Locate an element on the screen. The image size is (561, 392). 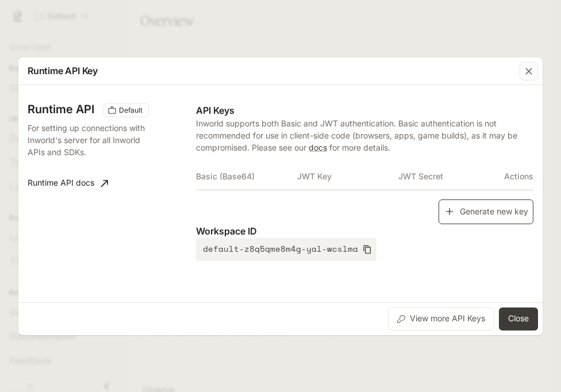
button: default-z8q5qme8m4g-yal-wcslma is located at coordinates (286, 249).